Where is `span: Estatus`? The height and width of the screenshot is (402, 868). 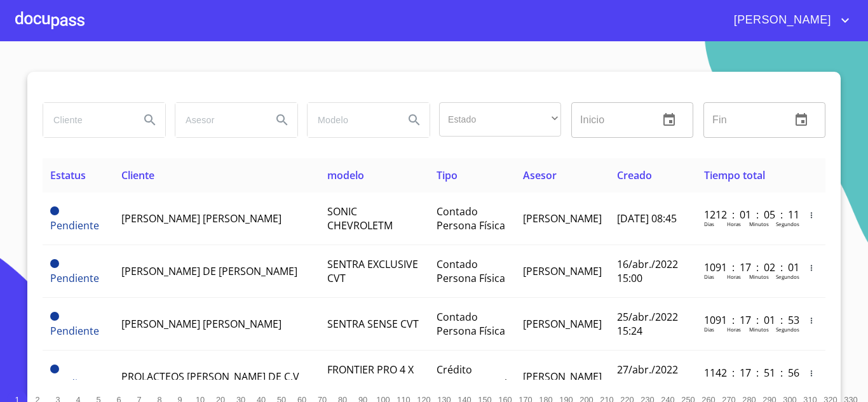 span: Estatus is located at coordinates (68, 175).